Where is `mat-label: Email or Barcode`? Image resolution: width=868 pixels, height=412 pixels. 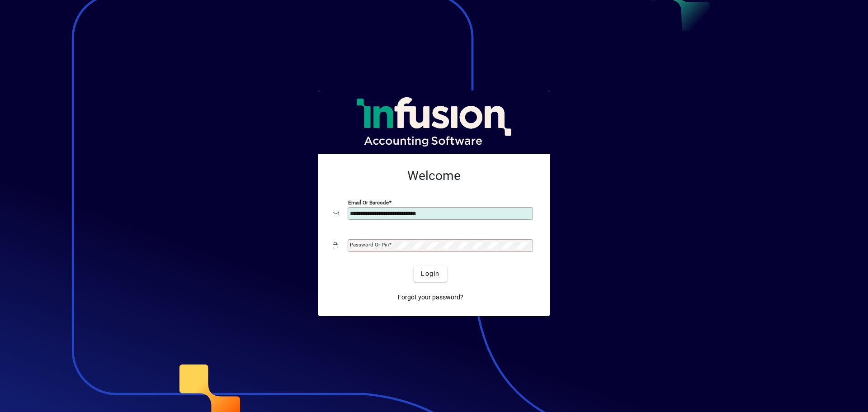 mat-label: Email or Barcode is located at coordinates (368, 203).